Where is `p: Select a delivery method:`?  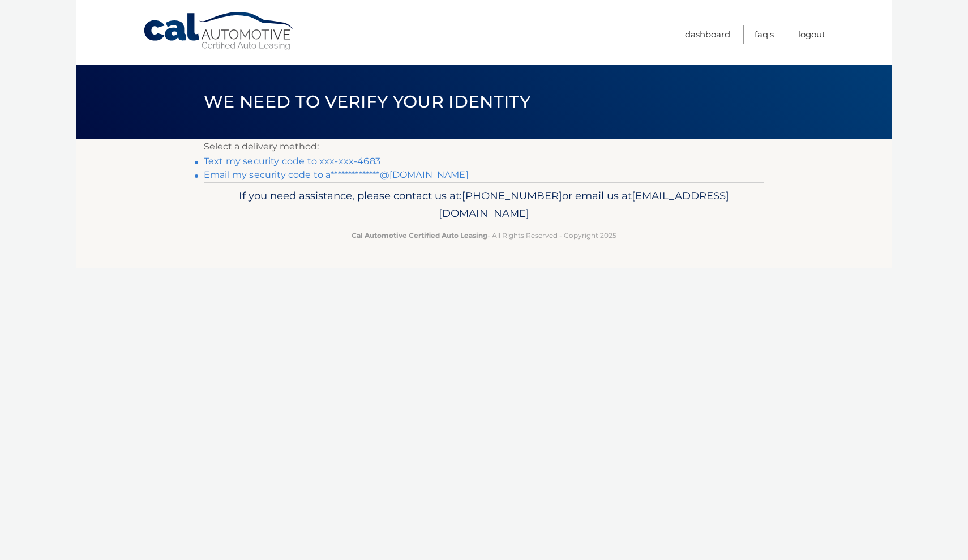
p: Select a delivery method: is located at coordinates (484, 146).